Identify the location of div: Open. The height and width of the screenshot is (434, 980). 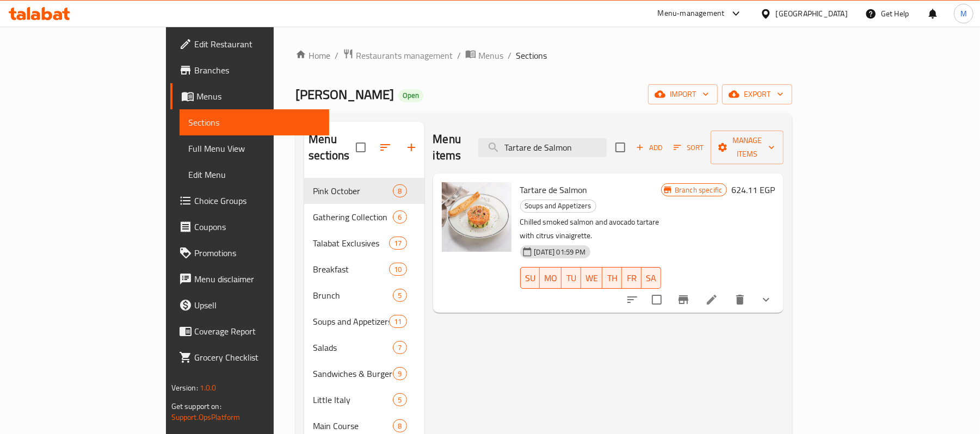
(411, 96).